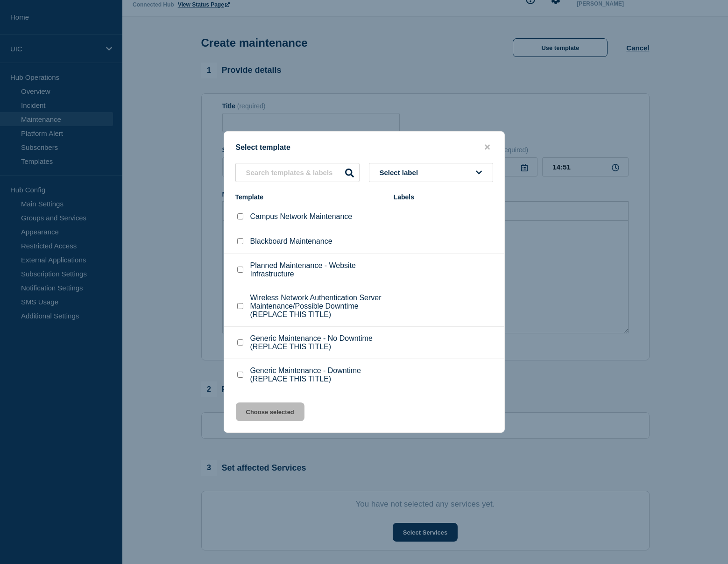 This screenshot has height=564, width=728. I want to click on input: Generic Maintenance - Downtime (REPLACE THIS TITLE) checkbox, so click(240, 375).